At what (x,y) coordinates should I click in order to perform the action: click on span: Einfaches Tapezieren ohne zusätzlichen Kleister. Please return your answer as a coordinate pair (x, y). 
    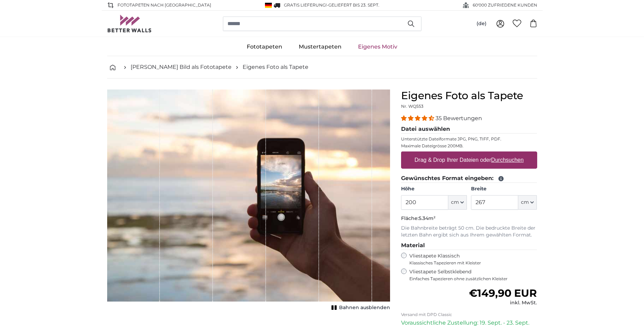
    Looking at the image, I should click on (473, 279).